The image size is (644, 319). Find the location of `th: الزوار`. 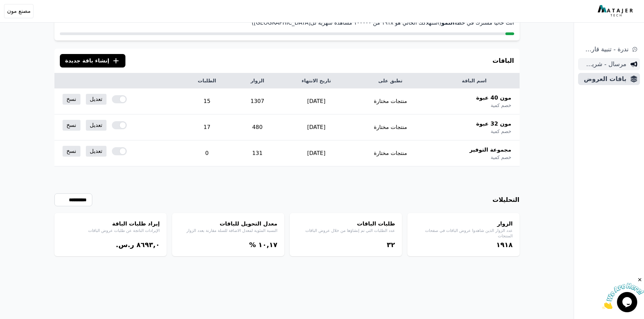

th: الزوار is located at coordinates (257, 81).